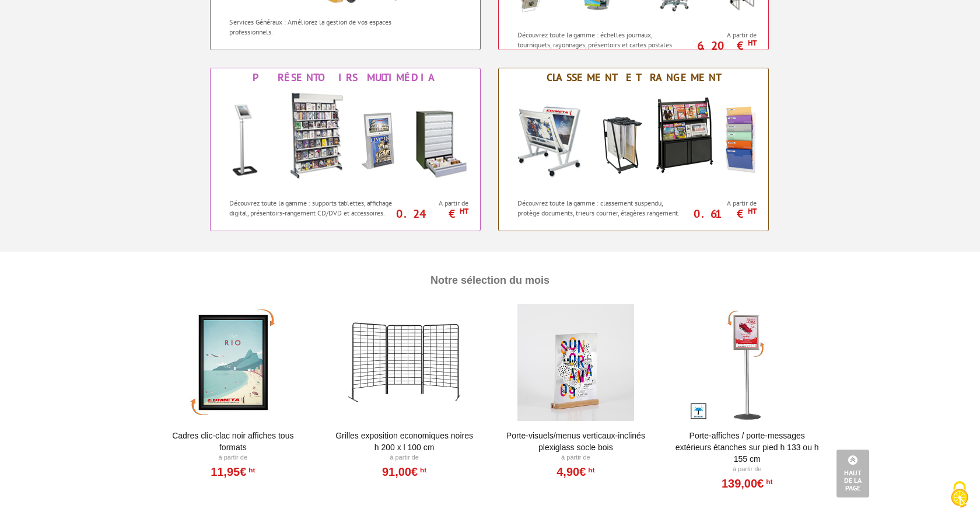 The height and width of the screenshot is (515, 980). I want to click on a: Porte-Visuels/Menus verticaux-inclinés plexiglass socle bois, so click(576, 441).